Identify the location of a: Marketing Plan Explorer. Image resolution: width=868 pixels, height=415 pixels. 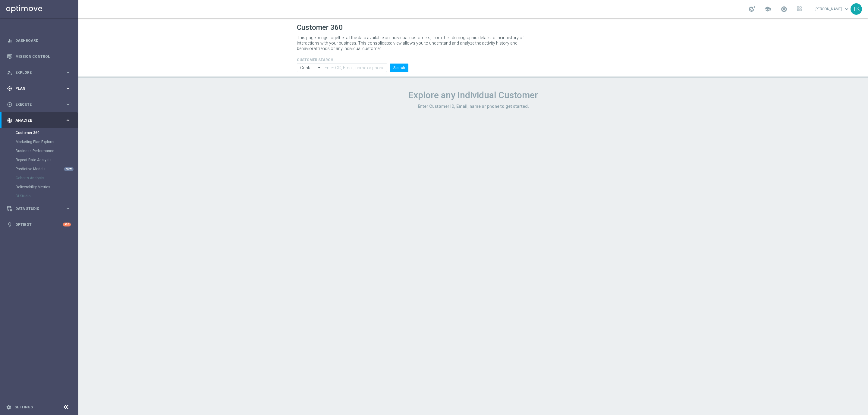
(39, 142).